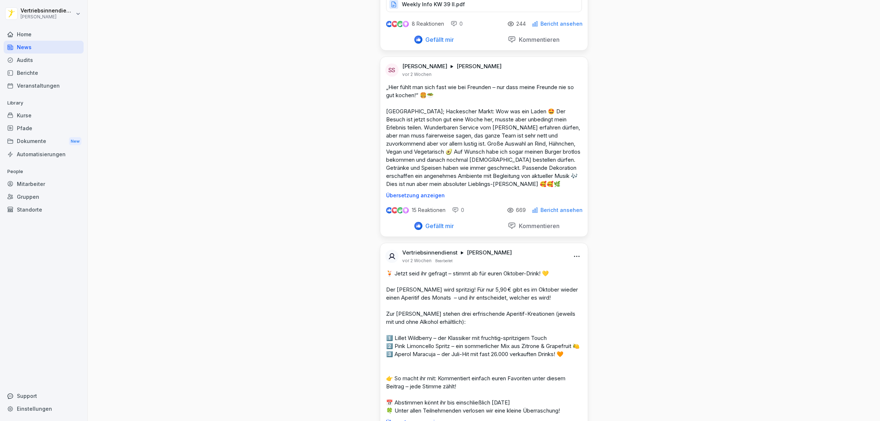 The image size is (880, 421). What do you see at coordinates (392, 70) in the screenshot?
I see `div: SS` at bounding box center [392, 70].